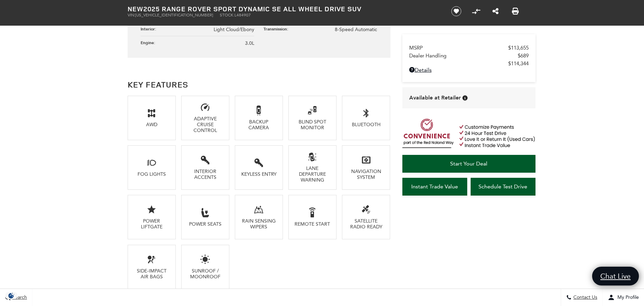 The height and width of the screenshot is (306, 644). I want to click on a: Chat Live, so click(616, 275).